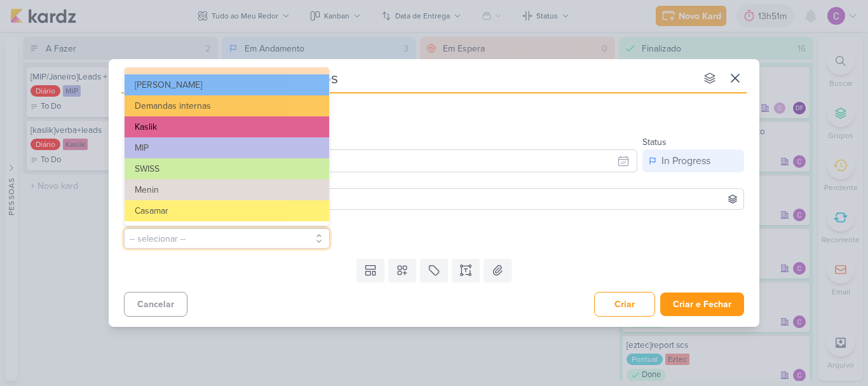 This screenshot has height=386, width=868. I want to click on button: Kaslik, so click(227, 127).